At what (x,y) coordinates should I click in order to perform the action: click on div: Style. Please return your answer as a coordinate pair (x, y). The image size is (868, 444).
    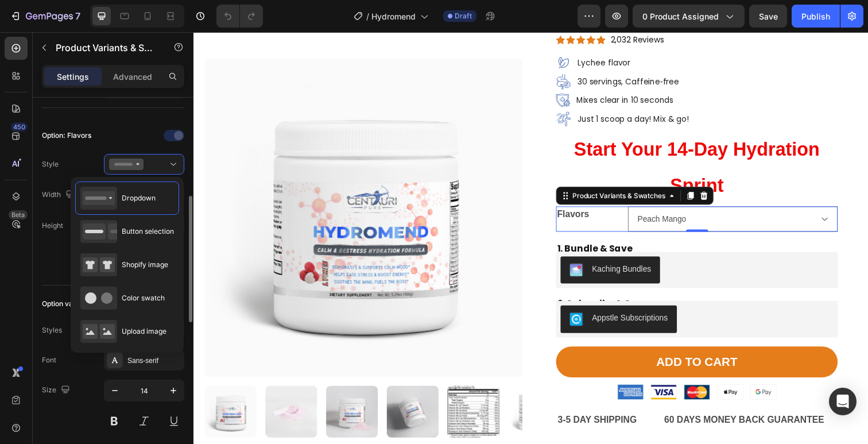
    Looking at the image, I should click on (50, 164).